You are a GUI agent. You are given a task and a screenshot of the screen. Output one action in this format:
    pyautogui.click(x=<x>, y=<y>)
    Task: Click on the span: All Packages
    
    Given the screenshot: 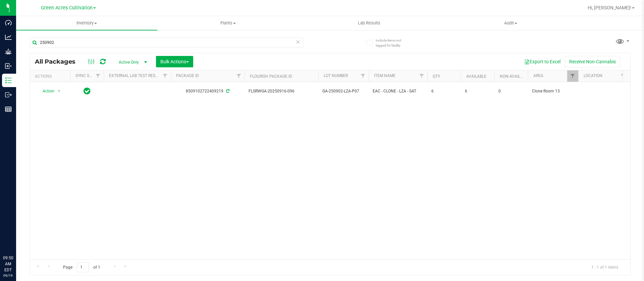 What is the action you would take?
    pyautogui.click(x=58, y=62)
    